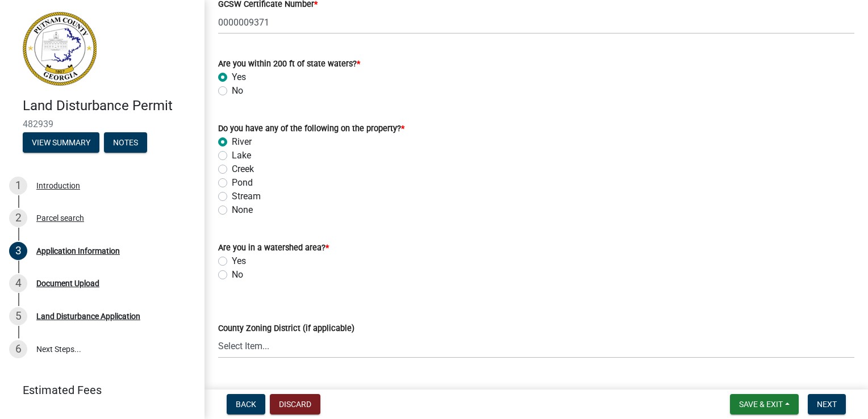 This screenshot has height=419, width=868. I want to click on div: 4, so click(18, 283).